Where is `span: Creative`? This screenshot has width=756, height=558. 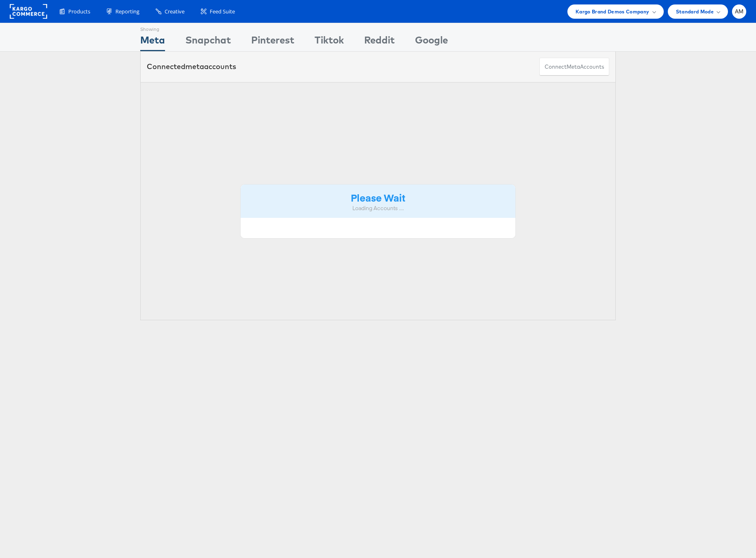
span: Creative is located at coordinates (175, 12).